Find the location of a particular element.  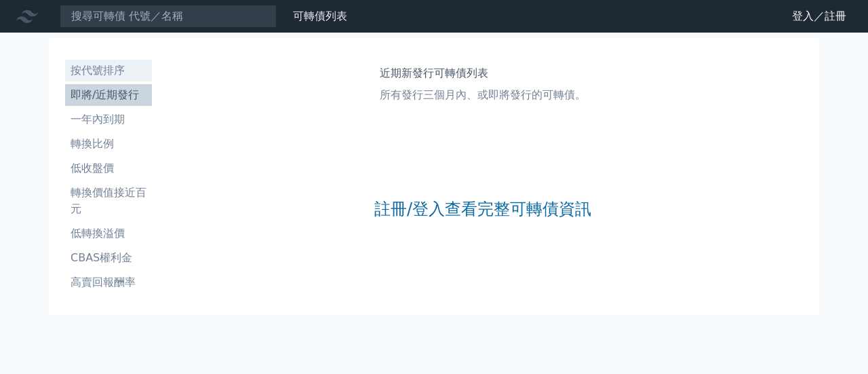

a: 即將/近期發行 is located at coordinates (108, 95).